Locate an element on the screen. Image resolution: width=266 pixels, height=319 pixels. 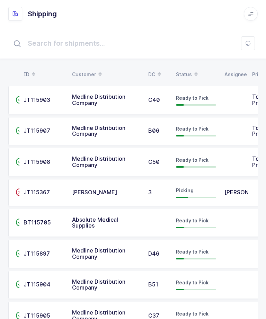
span: JT115367 is located at coordinates (37, 192).